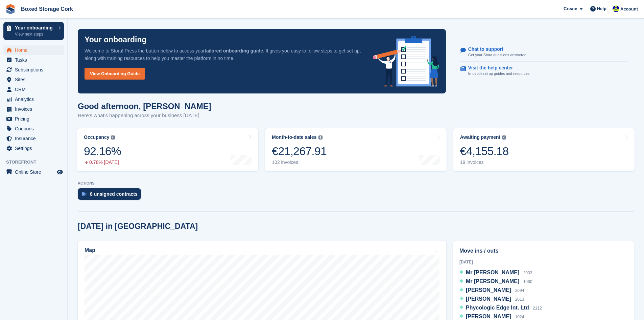  I want to click on a: Visit the help center In-depth set up guides and resources., so click(544, 71).